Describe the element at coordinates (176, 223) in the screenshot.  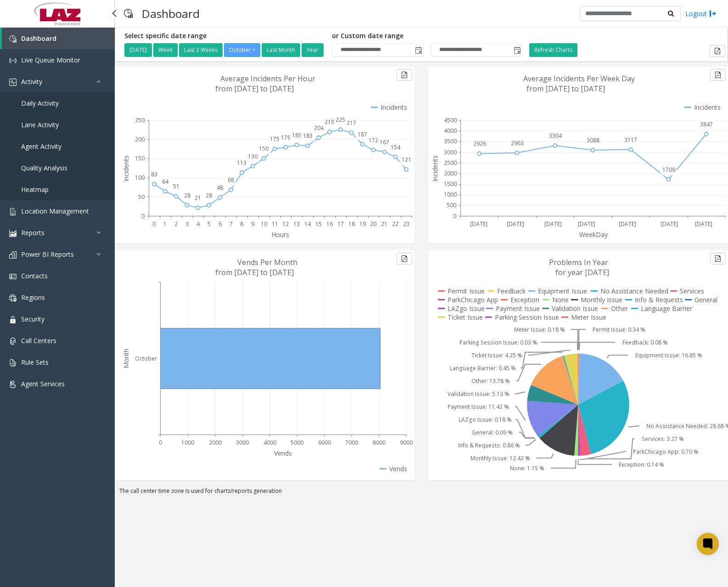
I see `text: 2` at that location.